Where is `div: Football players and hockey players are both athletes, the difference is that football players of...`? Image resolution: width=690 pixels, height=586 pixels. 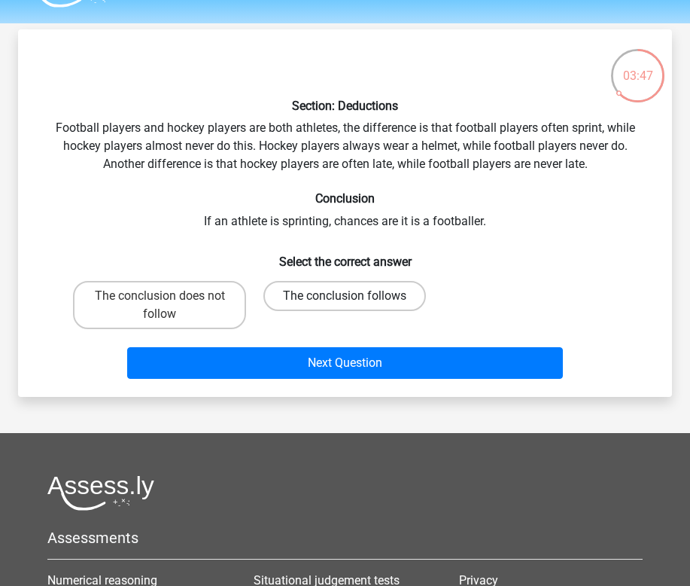 div: Football players and hockey players are both athletes, the difference is that football players of... is located at coordinates (345, 213).